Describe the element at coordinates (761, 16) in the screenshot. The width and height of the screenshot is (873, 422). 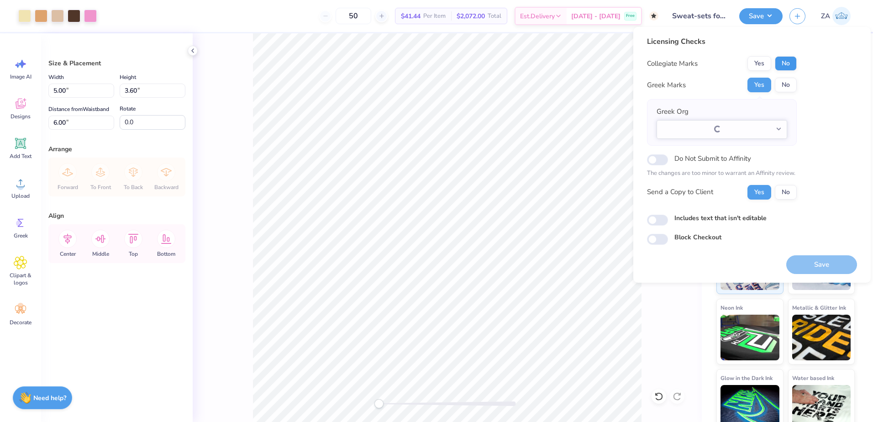
I see `button: Save` at that location.